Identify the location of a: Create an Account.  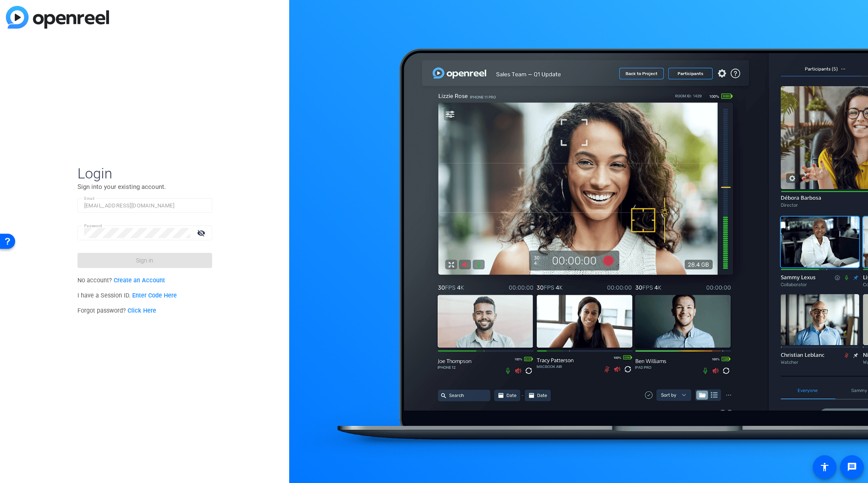
(140, 280).